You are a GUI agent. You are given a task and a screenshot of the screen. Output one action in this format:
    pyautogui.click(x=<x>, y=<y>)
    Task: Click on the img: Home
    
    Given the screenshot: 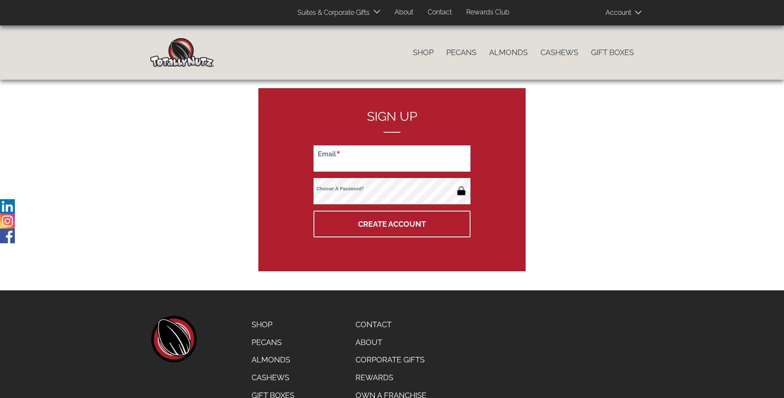 What is the action you would take?
    pyautogui.click(x=182, y=53)
    